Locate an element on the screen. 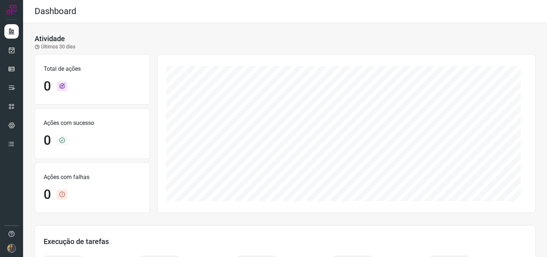 Image resolution: width=547 pixels, height=257 pixels. h2: Dashboard is located at coordinates (56, 11).